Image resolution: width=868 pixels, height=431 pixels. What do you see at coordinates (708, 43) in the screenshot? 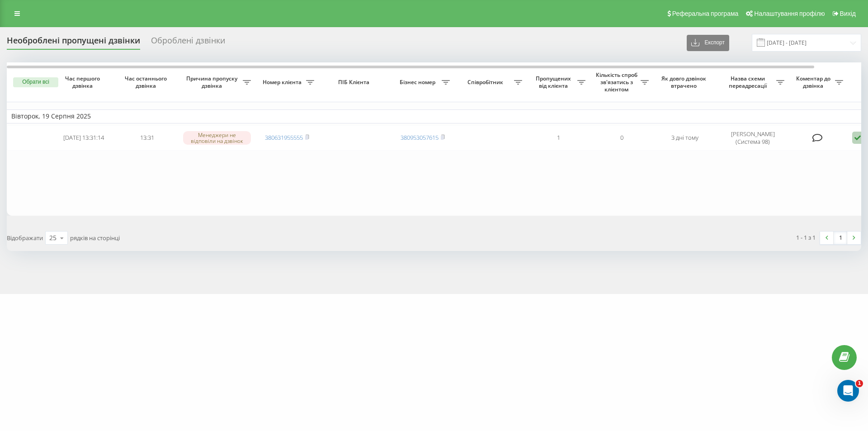
I see `button: Експорт` at bounding box center [708, 43].